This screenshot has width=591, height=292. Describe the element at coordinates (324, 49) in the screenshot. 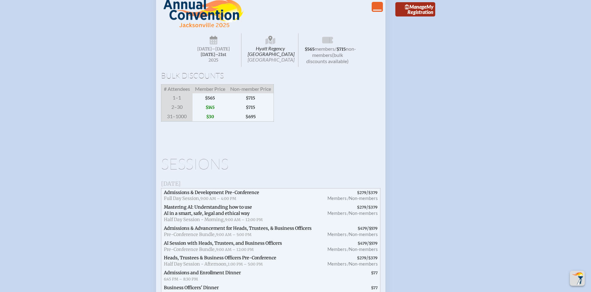

I see `span: members` at that location.